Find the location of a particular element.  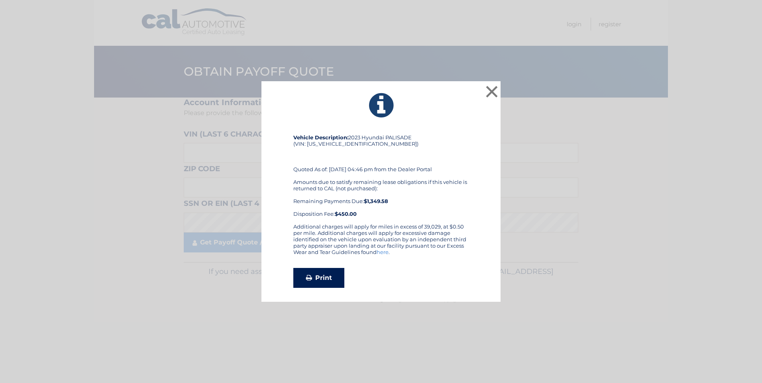

div: Additional charges will apply for miles in excess of 39,029, at $0.50 per mile. Additional charge... is located at coordinates (381, 243).